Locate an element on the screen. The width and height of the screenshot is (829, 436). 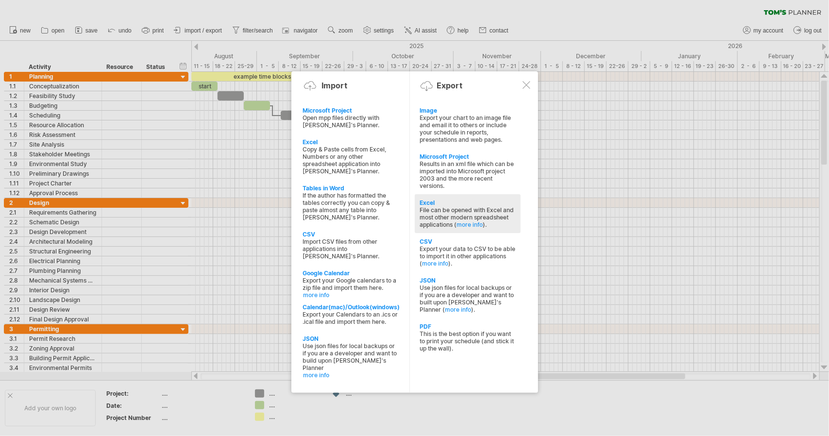
div: File can be opened with Excel and most other modern spreadsheet applications ( ). is located at coordinates (468, 217).